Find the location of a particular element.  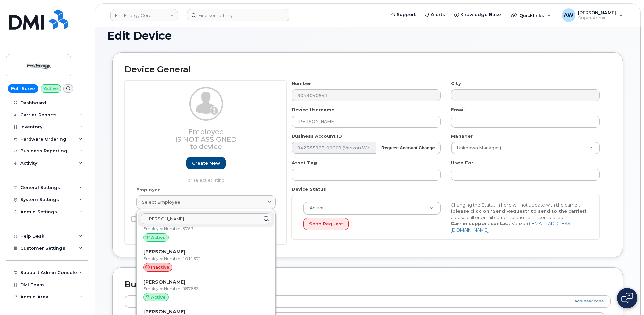

a: Unknown Manager () is located at coordinates (525, 148).